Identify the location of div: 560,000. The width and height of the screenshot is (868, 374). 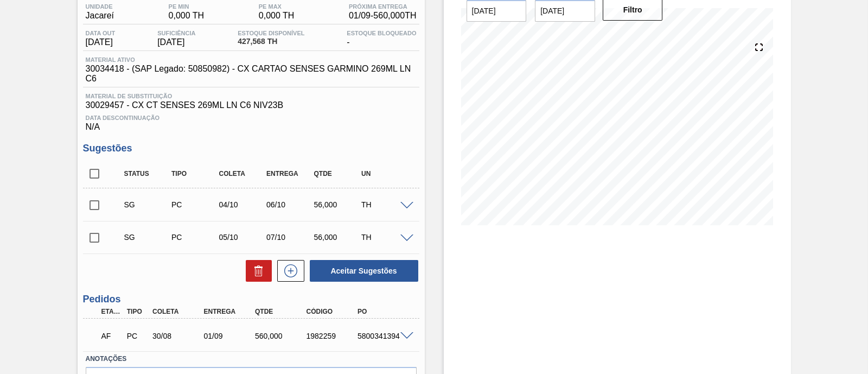
(281, 336).